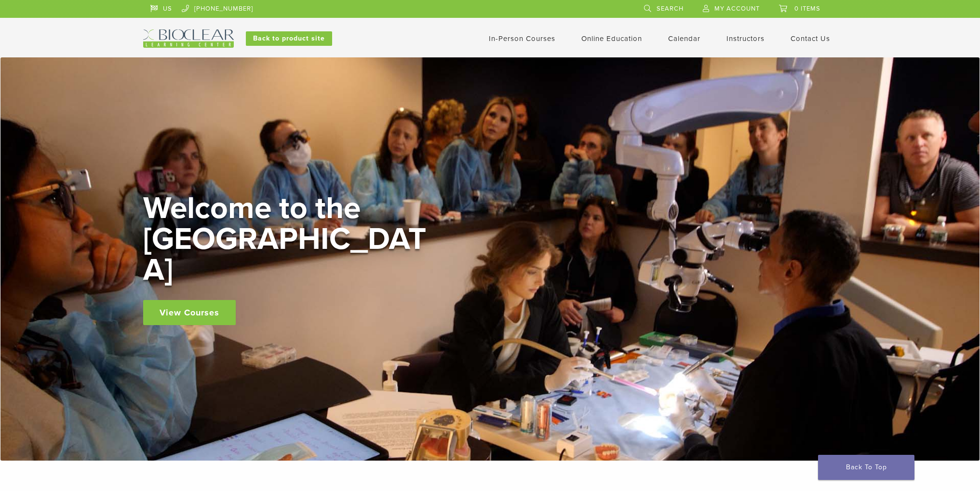 The width and height of the screenshot is (980, 491). What do you see at coordinates (522, 38) in the screenshot?
I see `a: In-Person Courses` at bounding box center [522, 38].